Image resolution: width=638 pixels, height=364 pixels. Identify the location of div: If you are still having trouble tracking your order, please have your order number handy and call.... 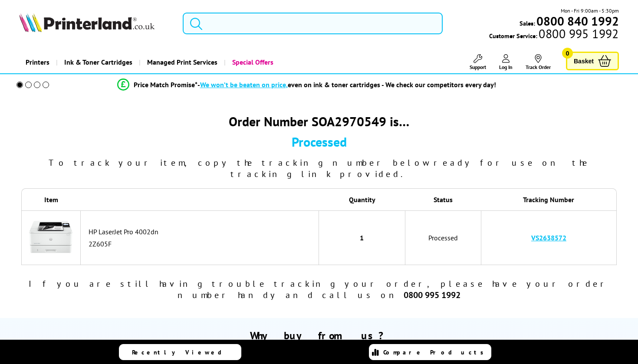
(319, 289).